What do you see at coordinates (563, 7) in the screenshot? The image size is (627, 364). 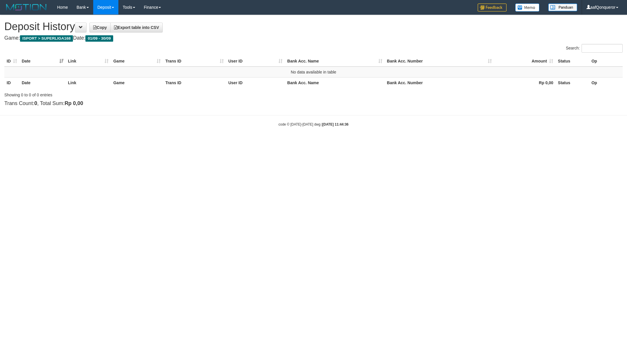 I see `img: panduan.png` at bounding box center [563, 7].